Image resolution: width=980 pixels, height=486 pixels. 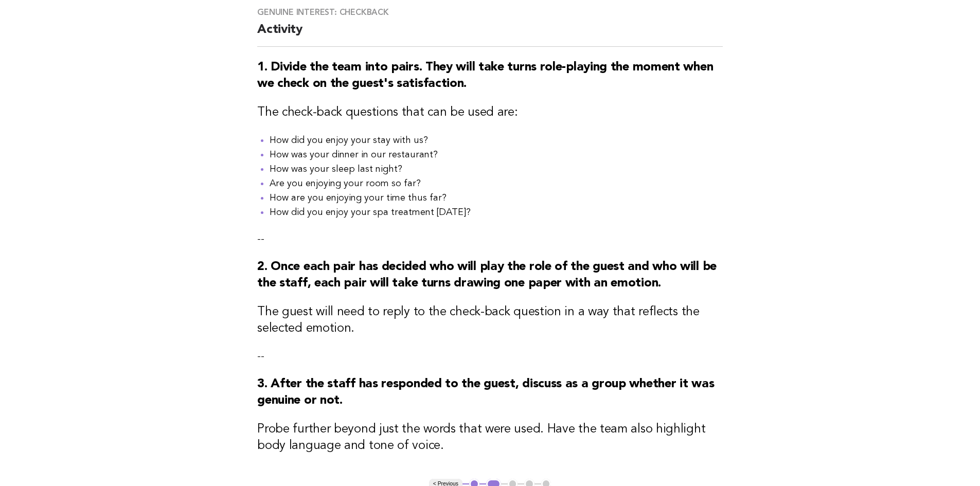 I want to click on strong: 1. Divide the team into pairs. They will take turns role-playing the moment when we check on the ..., so click(x=485, y=75).